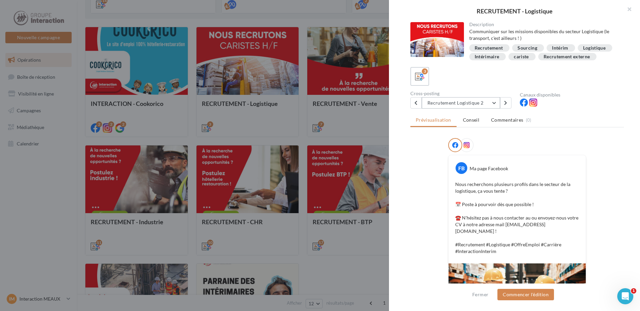 This screenshot has width=640, height=311. What do you see at coordinates (507, 120) in the screenshot?
I see `span: Commentaires` at bounding box center [507, 120].